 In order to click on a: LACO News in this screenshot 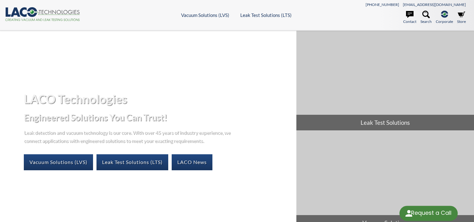, I will do `click(192, 162)`.